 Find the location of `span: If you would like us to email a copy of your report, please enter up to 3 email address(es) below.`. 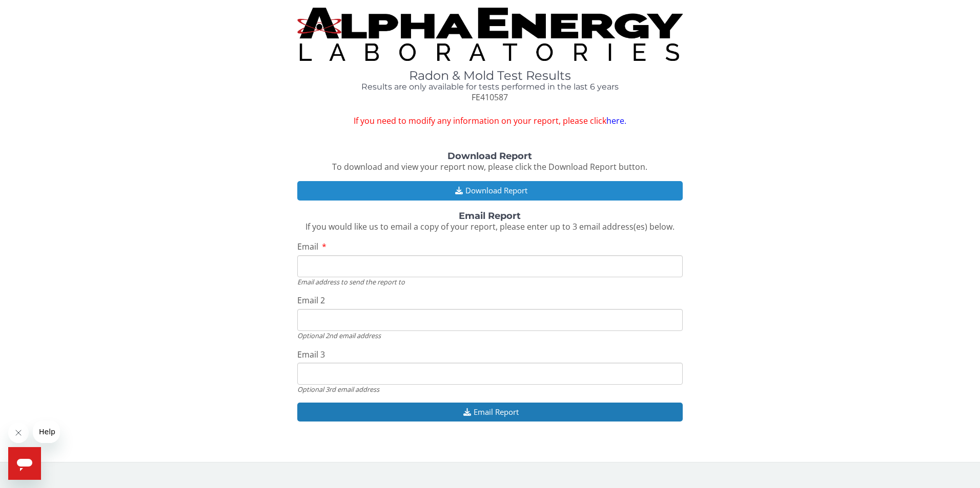

span: If you would like us to email a copy of your report, please enter up to 3 email address(es) below. is located at coordinates (490, 227).